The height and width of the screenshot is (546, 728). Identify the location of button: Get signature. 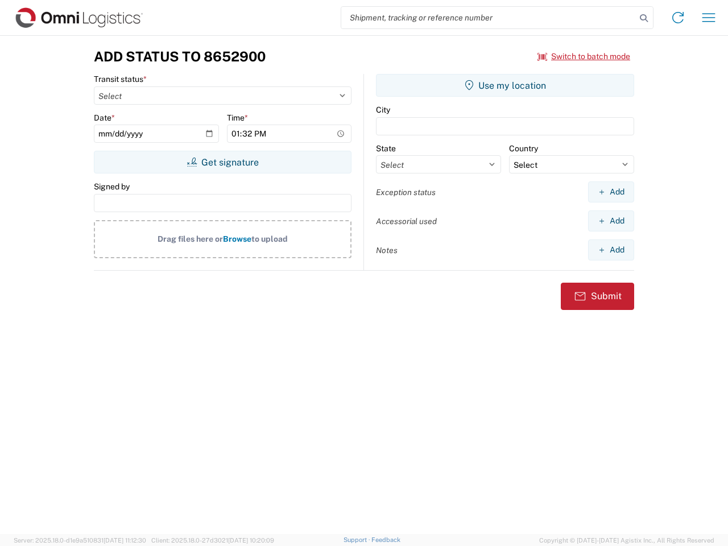
(222, 162).